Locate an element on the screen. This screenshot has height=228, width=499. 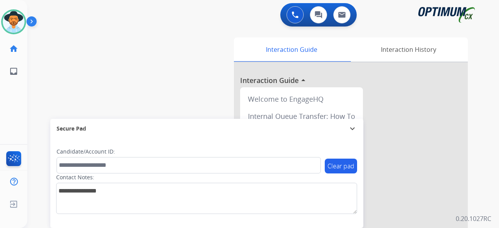
label: Contact Notes: is located at coordinates (75, 178).